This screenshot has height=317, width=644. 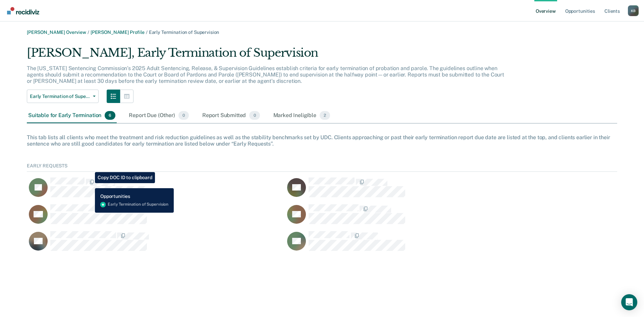 What do you see at coordinates (159, 116) in the screenshot?
I see `div: Report Due (Other)0` at bounding box center [159, 116].